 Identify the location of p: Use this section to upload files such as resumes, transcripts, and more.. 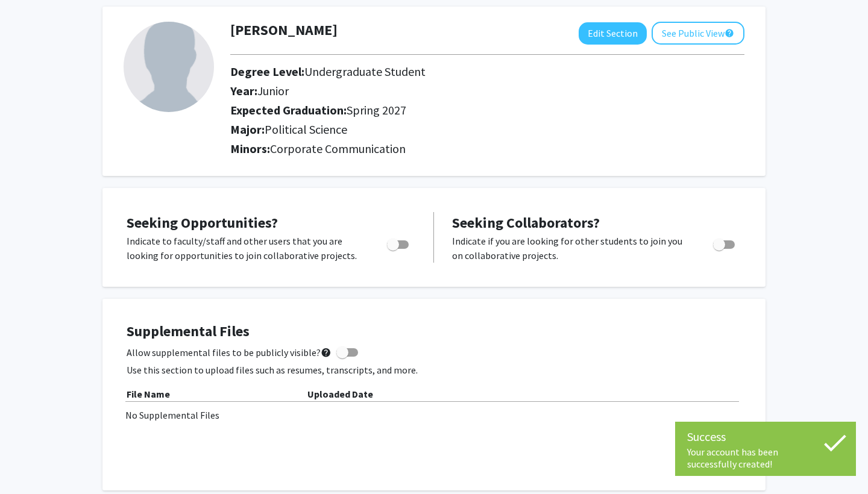
(434, 370).